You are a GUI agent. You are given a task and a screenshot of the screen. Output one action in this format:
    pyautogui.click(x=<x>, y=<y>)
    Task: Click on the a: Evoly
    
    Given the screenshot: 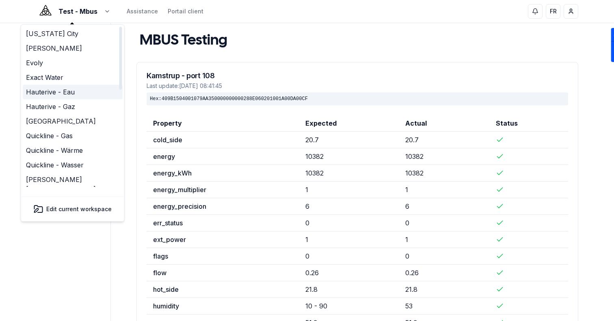 What is the action you would take?
    pyautogui.click(x=73, y=63)
    